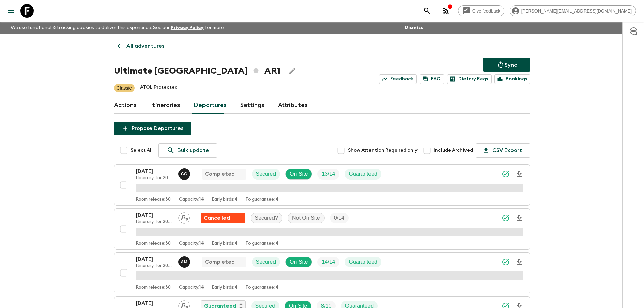 The width and height of the screenshot is (644, 308). What do you see at coordinates (306, 218) in the screenshot?
I see `div: Not On Site` at bounding box center [306, 218].